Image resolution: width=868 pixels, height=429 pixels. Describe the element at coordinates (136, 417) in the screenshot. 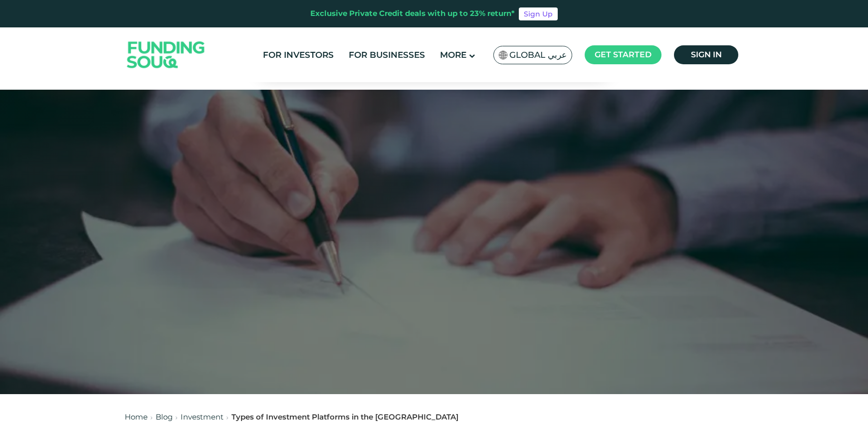

I see `a: Home` at that location.